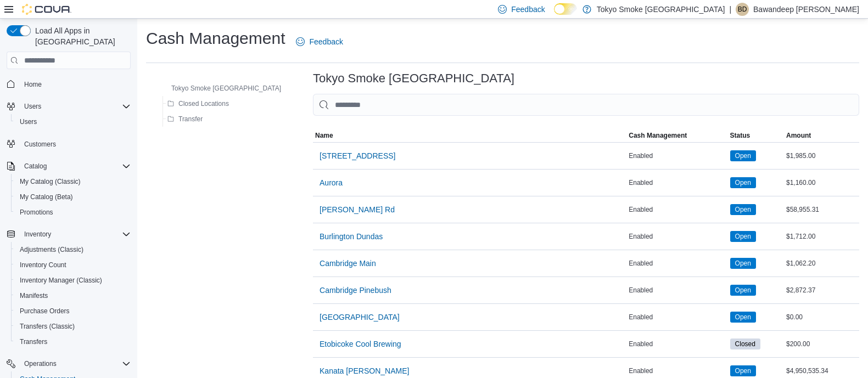  I want to click on button: Cash Management, so click(677, 136).